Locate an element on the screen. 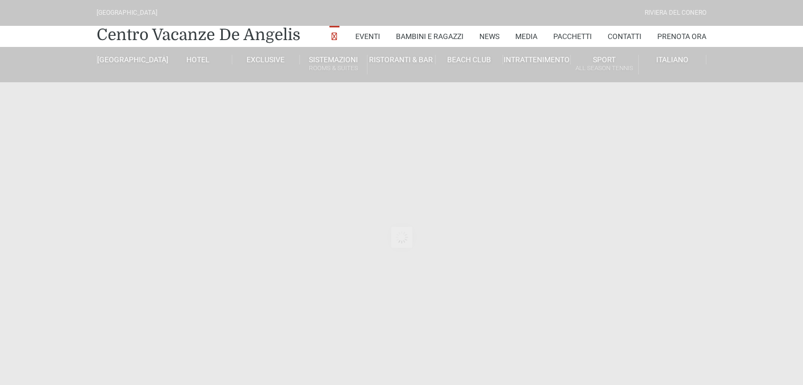 Image resolution: width=803 pixels, height=385 pixels. a: Contatti is located at coordinates (625, 36).